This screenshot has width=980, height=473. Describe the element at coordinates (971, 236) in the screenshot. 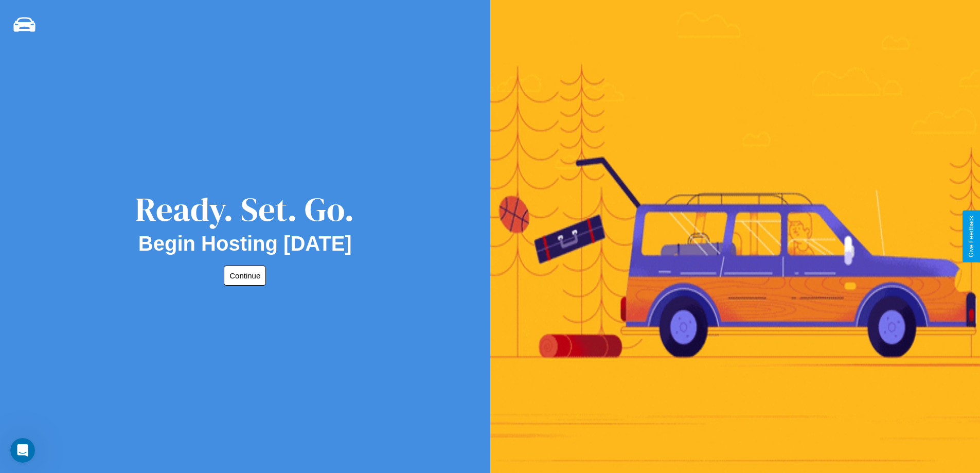

I see `div: Give Feedback` at that location.